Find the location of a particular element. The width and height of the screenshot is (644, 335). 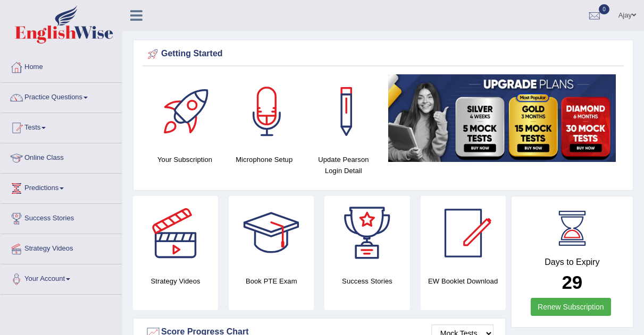

span: 0 is located at coordinates (604, 9).